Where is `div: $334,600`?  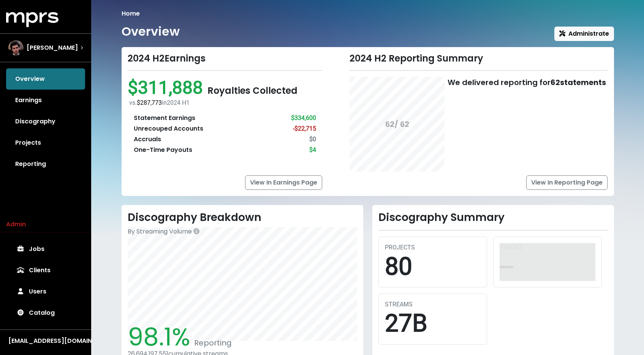
div: $334,600 is located at coordinates (304, 118).